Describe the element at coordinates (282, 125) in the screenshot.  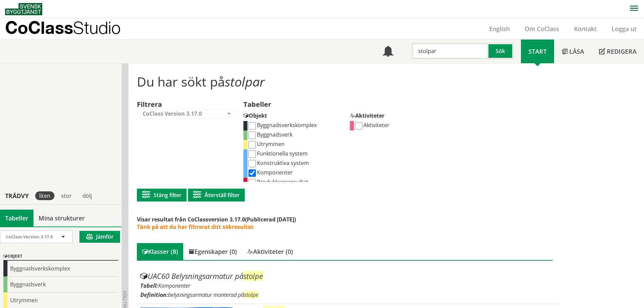
I see `label: Byggnadsverkskomplex` at that location.